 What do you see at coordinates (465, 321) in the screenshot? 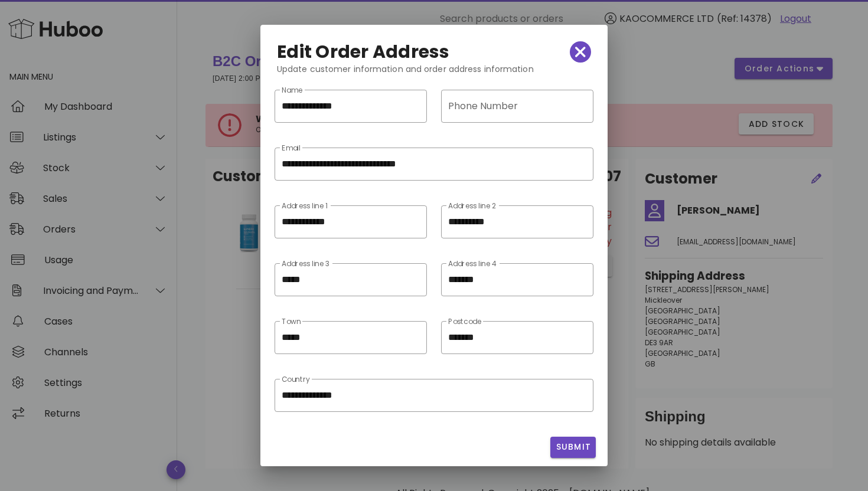
I see `label: Postcode` at bounding box center [465, 321].